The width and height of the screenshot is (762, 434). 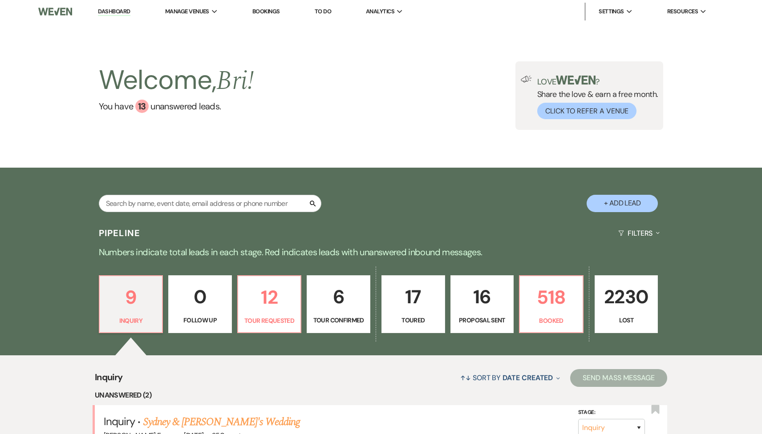 I want to click on a: To Do, so click(x=323, y=11).